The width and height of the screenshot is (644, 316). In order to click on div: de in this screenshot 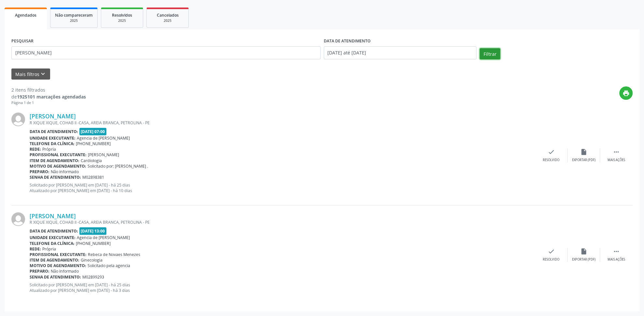, I will do `click(49, 96)`.